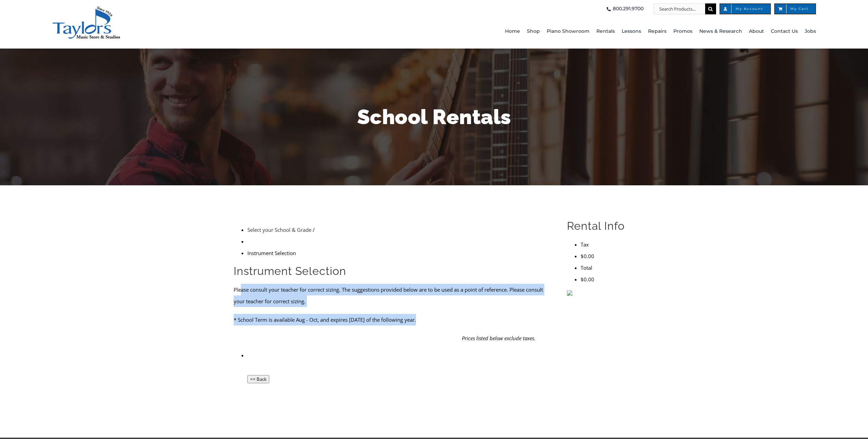 This screenshot has width=868, height=439. Describe the element at coordinates (682, 32) in the screenshot. I see `a: Promos` at that location.